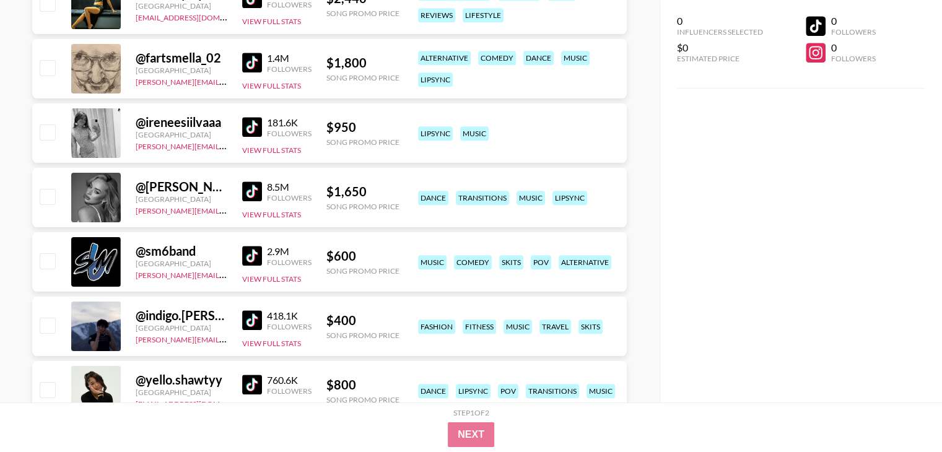  I want to click on div: 2.9M, so click(289, 251).